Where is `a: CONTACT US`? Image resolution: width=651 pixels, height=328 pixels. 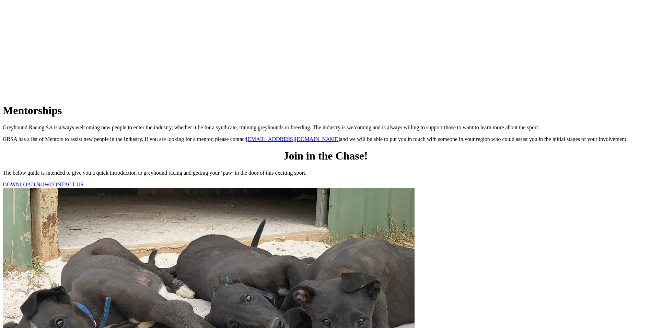
a: CONTACT US is located at coordinates (66, 184).